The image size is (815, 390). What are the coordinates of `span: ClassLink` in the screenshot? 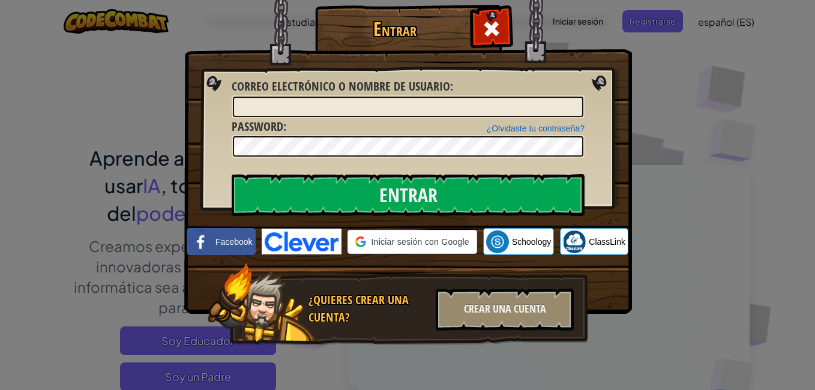 It's located at (607, 242).